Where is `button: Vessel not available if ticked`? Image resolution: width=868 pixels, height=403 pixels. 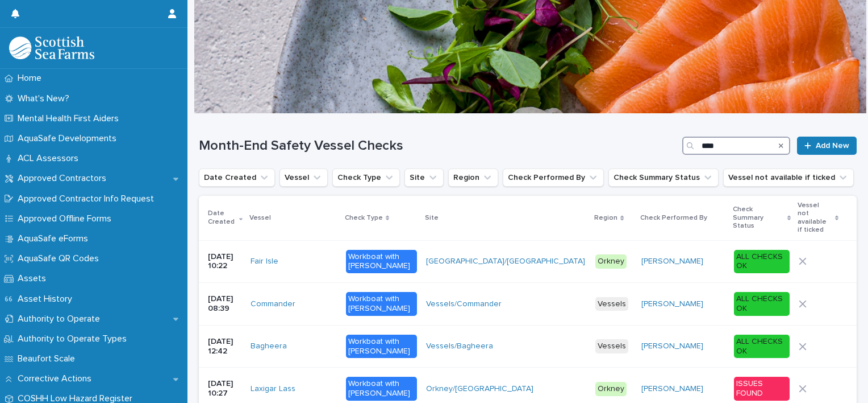
button: Vessel not available if ticked is located at coordinates (789, 177).